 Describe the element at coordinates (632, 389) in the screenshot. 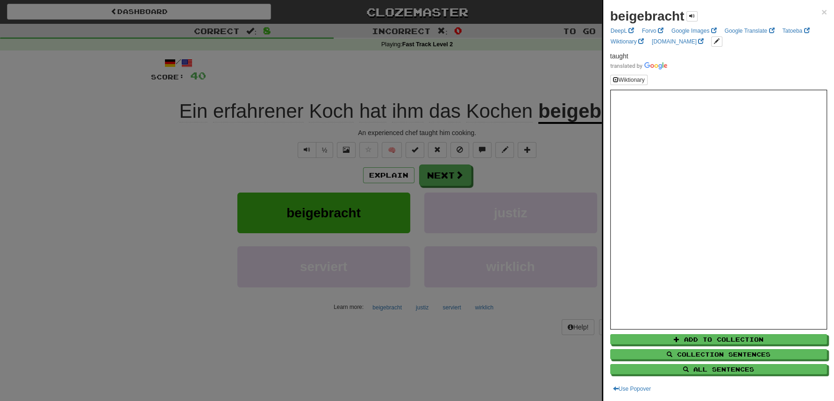

I see `button: Use Popover` at that location.